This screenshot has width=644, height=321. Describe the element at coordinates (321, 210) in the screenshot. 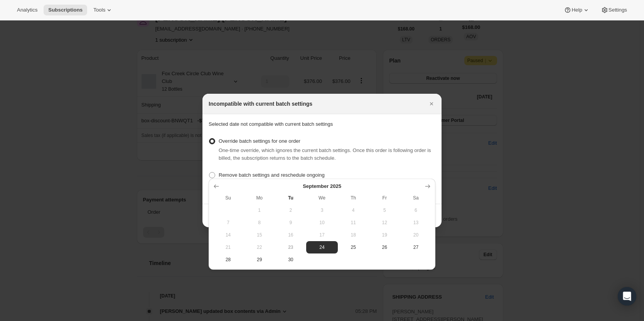

I see `button: Wednesday September 3 2025` at that location.